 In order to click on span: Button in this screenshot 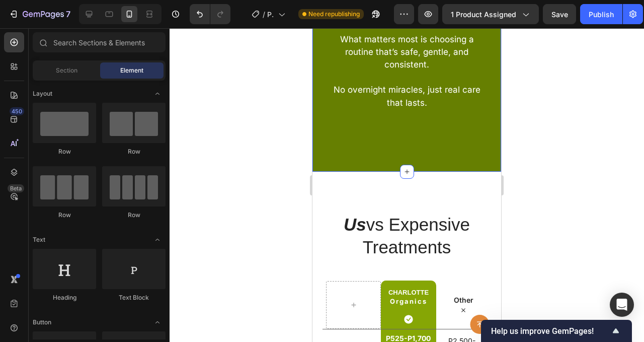, I will do `click(42, 322)`.